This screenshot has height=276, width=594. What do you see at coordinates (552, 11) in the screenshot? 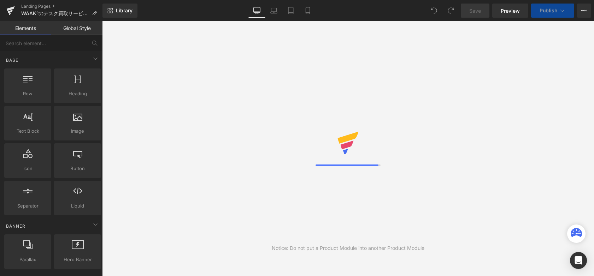
I see `button: Publish` at bounding box center [552, 11].